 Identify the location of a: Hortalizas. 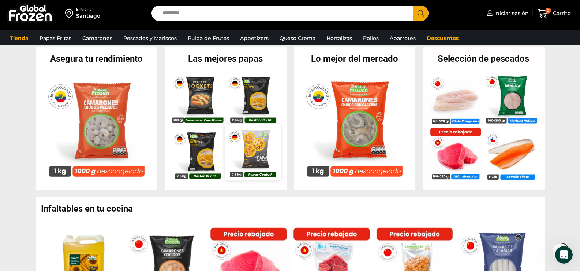
(339, 38).